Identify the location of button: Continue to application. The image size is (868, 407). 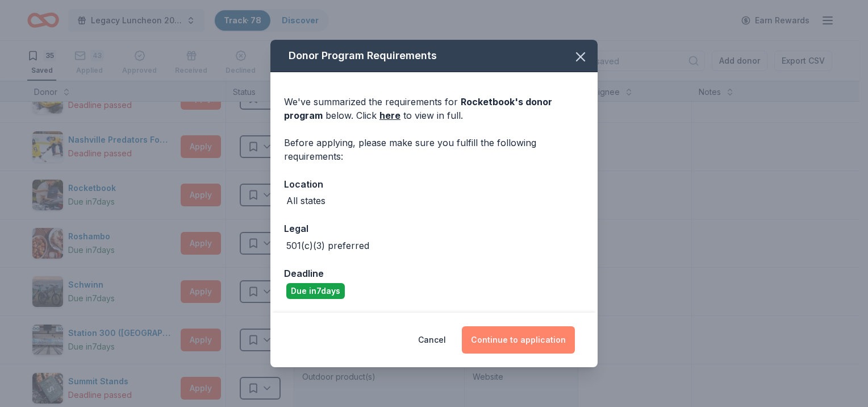
(518, 340).